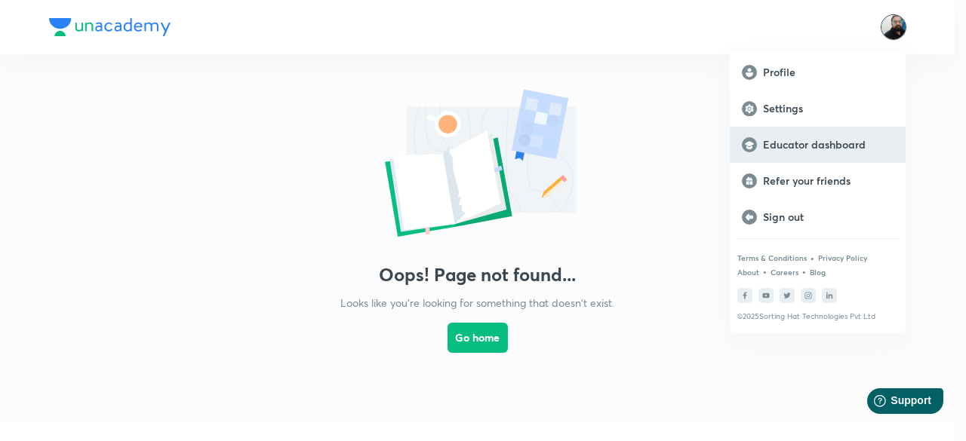 Image resolution: width=966 pixels, height=441 pixels. Describe the element at coordinates (828, 217) in the screenshot. I see `p: Sign out` at that location.